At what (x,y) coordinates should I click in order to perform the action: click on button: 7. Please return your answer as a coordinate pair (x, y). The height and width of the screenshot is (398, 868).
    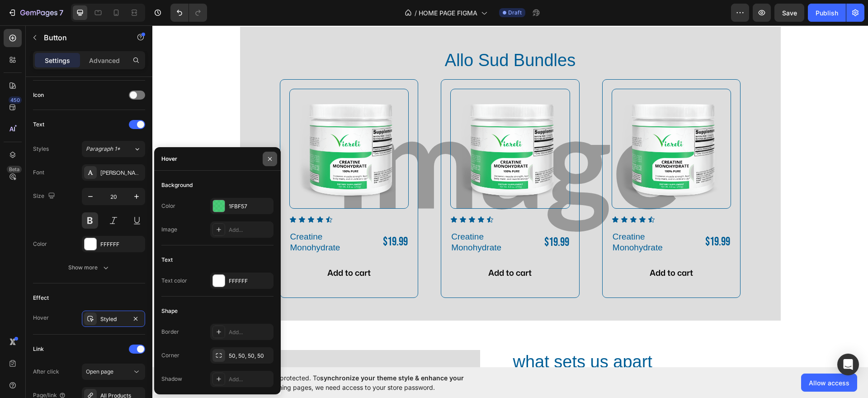
    Looking at the image, I should click on (35, 12).